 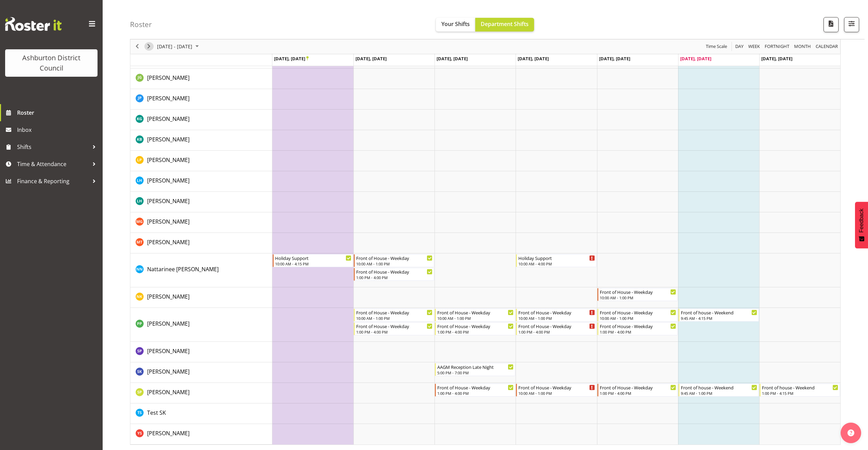 I want to click on div: Polly Price"s event - Front of House - Weekday Begin From Tuesday, September 23, 2025 at 1:00:00 ..., so click(x=394, y=329).